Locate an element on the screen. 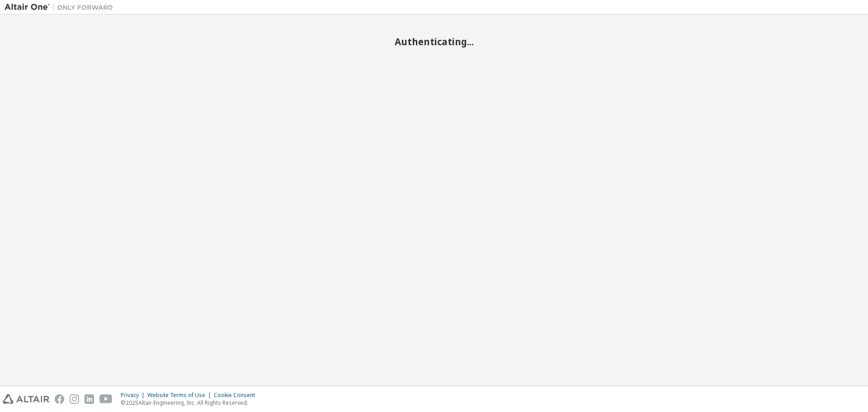 Image resolution: width=868 pixels, height=412 pixels. div: Privacy is located at coordinates (134, 395).